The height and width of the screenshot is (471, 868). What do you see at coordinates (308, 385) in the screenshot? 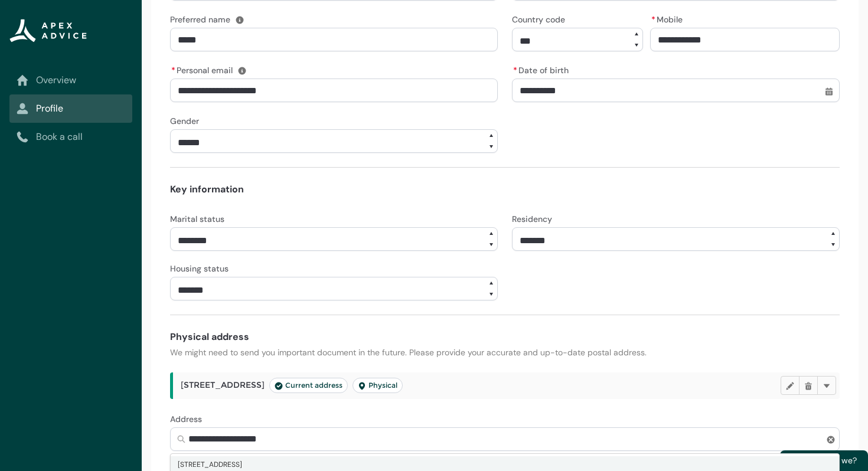
I see `lightning-badge: Current address` at bounding box center [308, 385].